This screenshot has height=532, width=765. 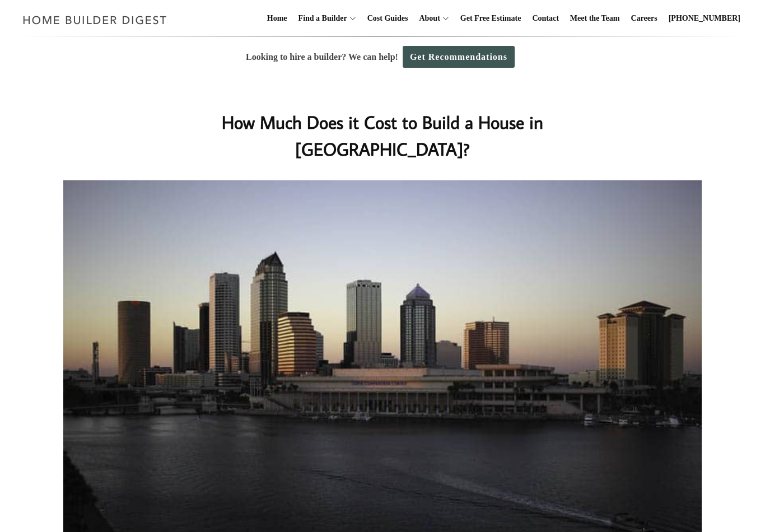 What do you see at coordinates (388, 18) in the screenshot?
I see `a: Cost Guides` at bounding box center [388, 18].